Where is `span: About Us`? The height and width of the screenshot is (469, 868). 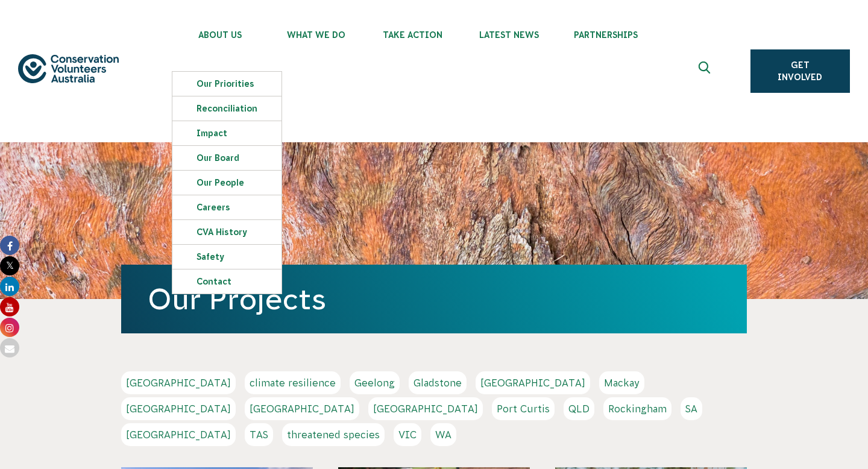
span: About Us is located at coordinates (220, 35).